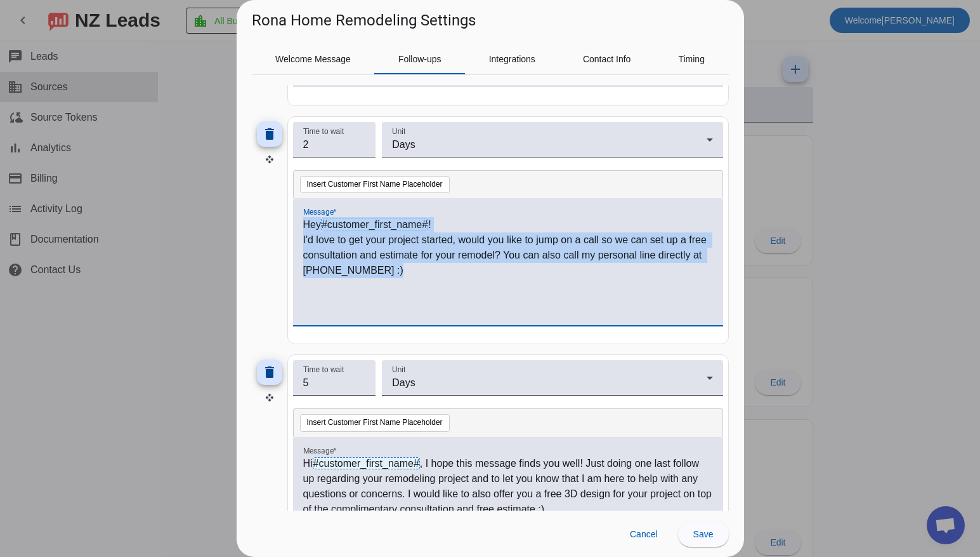 This screenshot has width=980, height=557. Describe the element at coordinates (313, 59) in the screenshot. I see `span: Welcome Message` at that location.